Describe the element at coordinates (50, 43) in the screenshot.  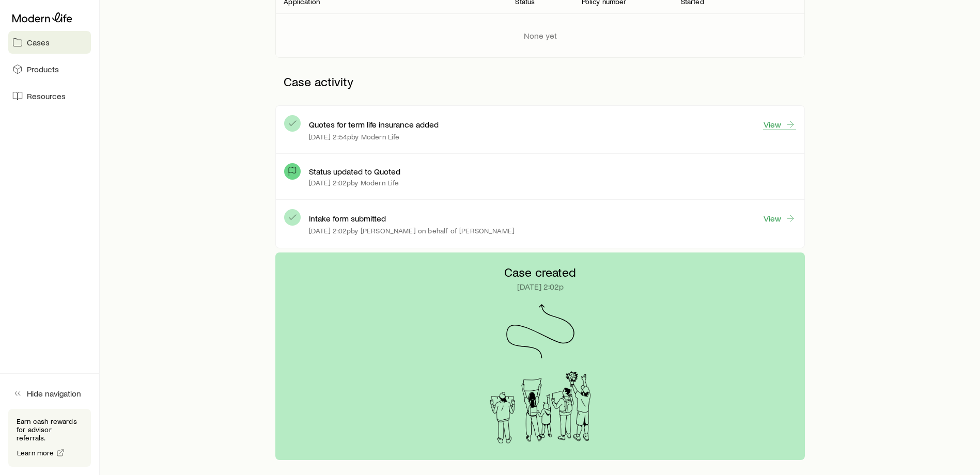
I see `a: Cases` at that location.